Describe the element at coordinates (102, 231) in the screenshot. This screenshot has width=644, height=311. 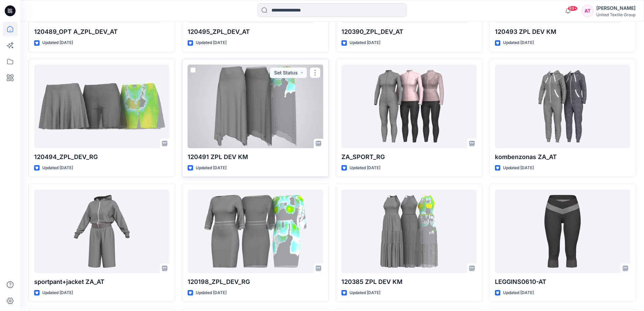
I see `a: sportpant+jacket ZA_AT` at that location.